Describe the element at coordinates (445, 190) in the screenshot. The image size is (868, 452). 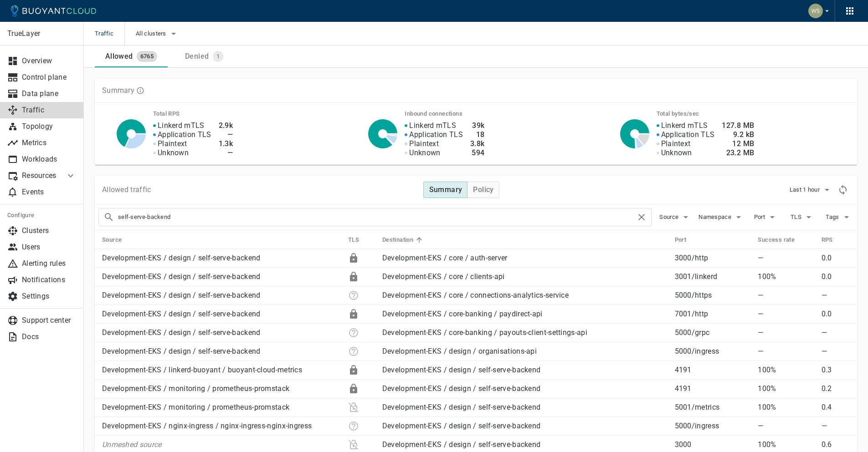
I see `button: Summary` at that location.